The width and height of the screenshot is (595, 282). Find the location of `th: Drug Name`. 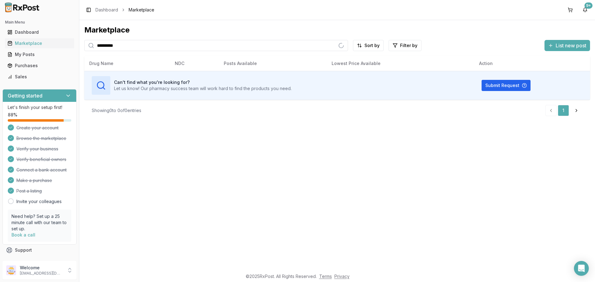

th: Drug Name is located at coordinates (127, 63).